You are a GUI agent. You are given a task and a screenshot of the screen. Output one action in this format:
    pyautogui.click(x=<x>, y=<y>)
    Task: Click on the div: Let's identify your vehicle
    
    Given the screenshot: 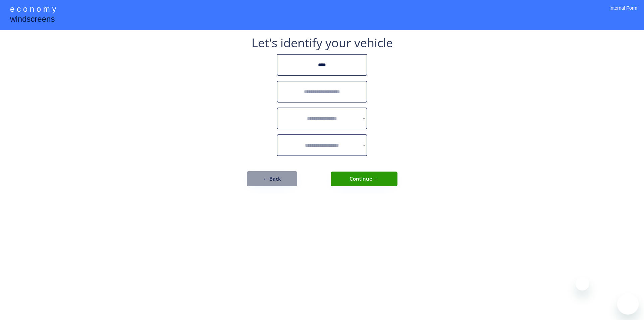 What is the action you would take?
    pyautogui.click(x=322, y=43)
    